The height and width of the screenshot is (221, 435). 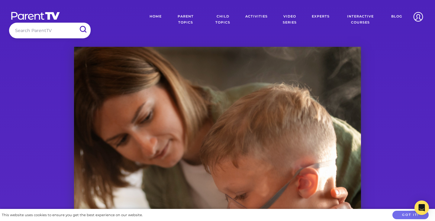 I want to click on input: Search ParentTV, so click(x=50, y=30).